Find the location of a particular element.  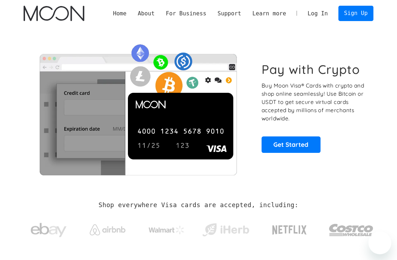

a: iHerb is located at coordinates (226, 228).